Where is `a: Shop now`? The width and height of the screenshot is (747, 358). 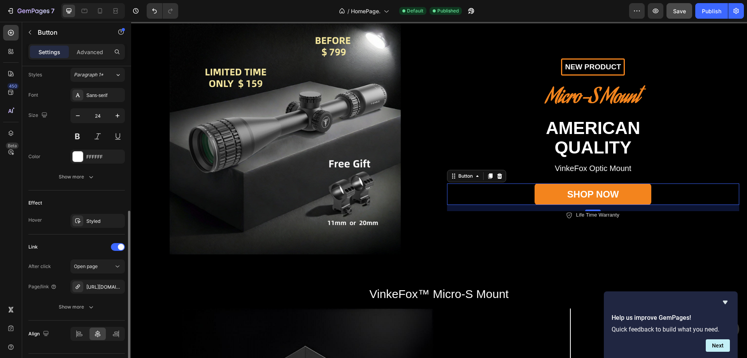
a: Shop now is located at coordinates (462, 172).